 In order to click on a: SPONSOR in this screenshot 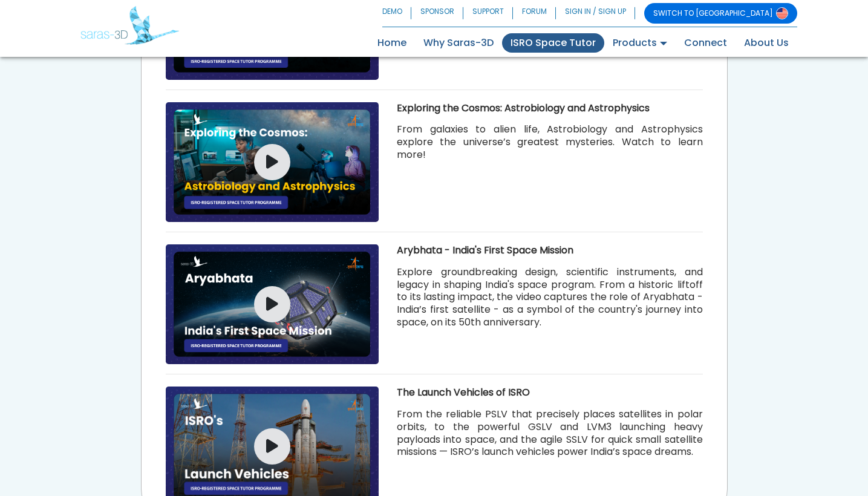, I will do `click(437, 13)`.